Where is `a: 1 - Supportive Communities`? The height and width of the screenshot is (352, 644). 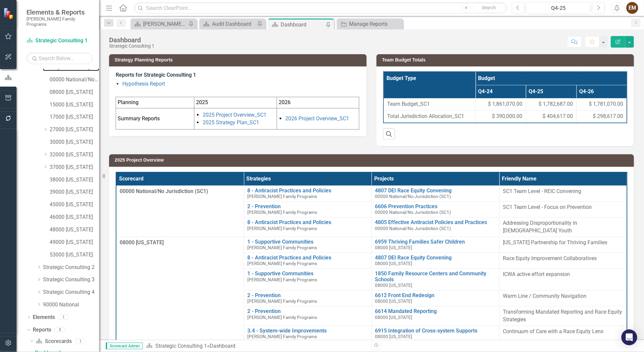 a: 1 - Supportive Communities is located at coordinates (308, 242).